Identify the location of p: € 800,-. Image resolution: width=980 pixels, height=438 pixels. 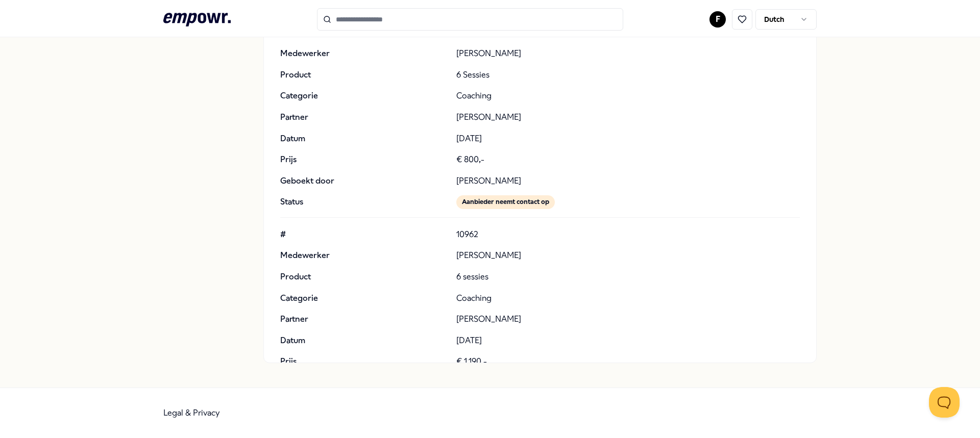
(628, 159).